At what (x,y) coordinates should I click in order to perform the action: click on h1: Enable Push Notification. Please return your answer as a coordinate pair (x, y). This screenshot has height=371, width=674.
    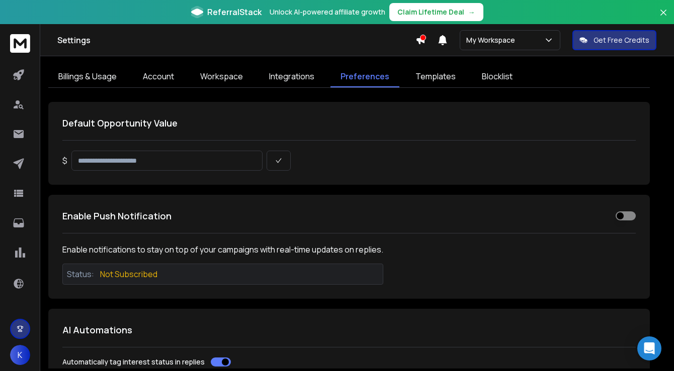
    Looking at the image, I should click on (117, 216).